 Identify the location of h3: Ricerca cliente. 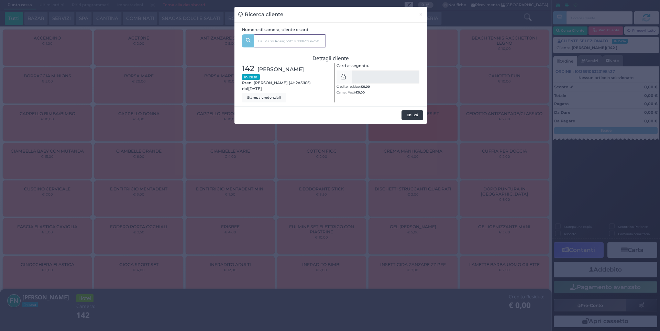
(261, 14).